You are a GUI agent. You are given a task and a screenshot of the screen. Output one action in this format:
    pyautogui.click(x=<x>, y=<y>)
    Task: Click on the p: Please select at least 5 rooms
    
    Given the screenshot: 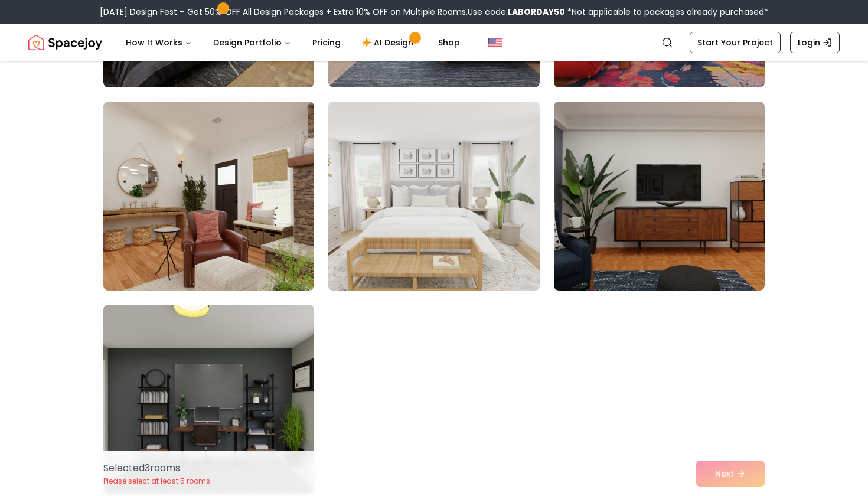 What is the action you would take?
    pyautogui.click(x=156, y=481)
    